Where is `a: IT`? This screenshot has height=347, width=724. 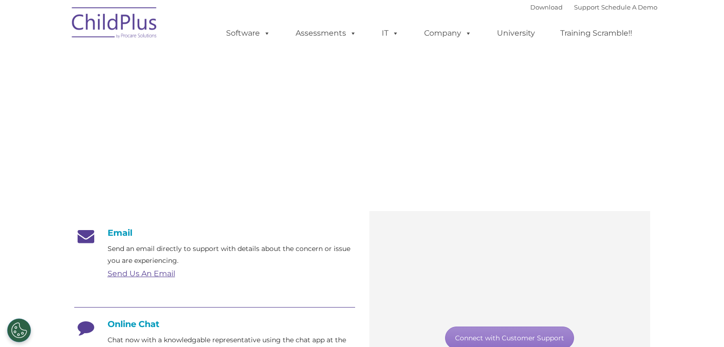 a: IT is located at coordinates (390, 33).